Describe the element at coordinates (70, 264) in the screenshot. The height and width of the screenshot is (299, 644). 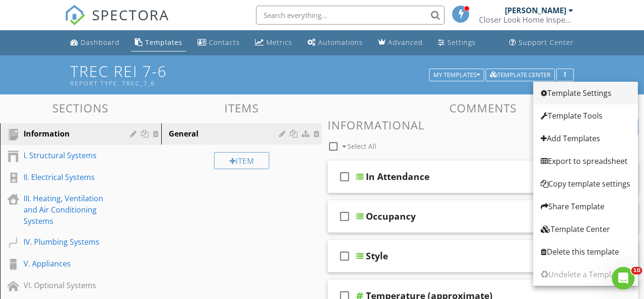
I see `div: V. Appliances` at that location.